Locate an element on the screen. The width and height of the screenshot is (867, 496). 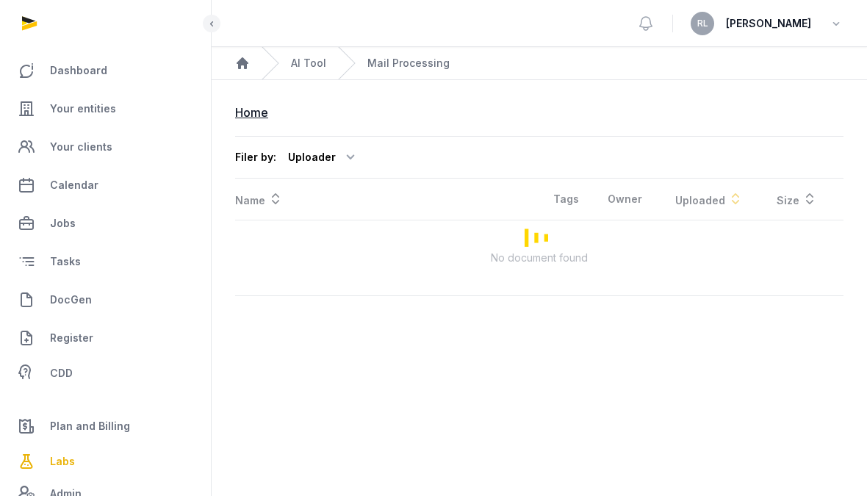
div: Home is located at coordinates (251, 112).